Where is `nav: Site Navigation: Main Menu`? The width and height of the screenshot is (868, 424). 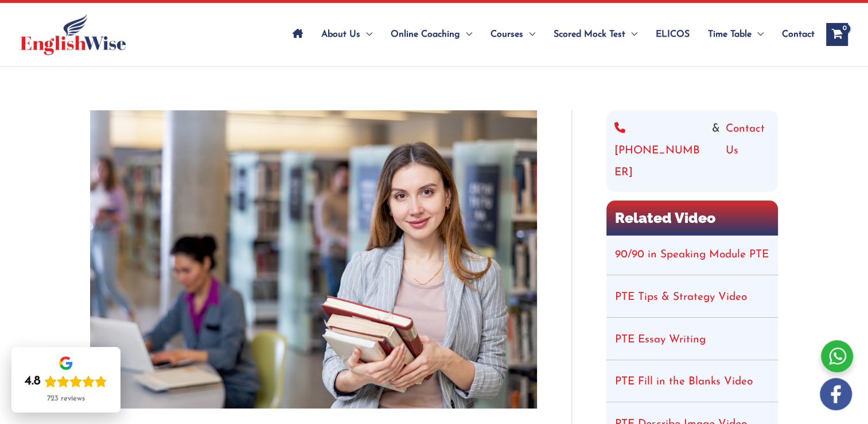 nav: Site Navigation: Main Menu is located at coordinates (549, 35).